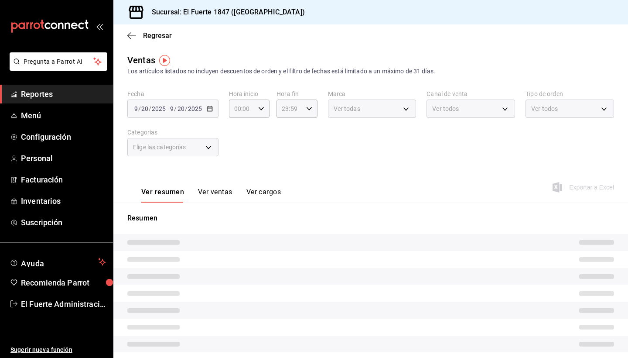 The image size is (628, 358). Describe the element at coordinates (570, 94) in the screenshot. I see `label: Tipo de orden` at that location.